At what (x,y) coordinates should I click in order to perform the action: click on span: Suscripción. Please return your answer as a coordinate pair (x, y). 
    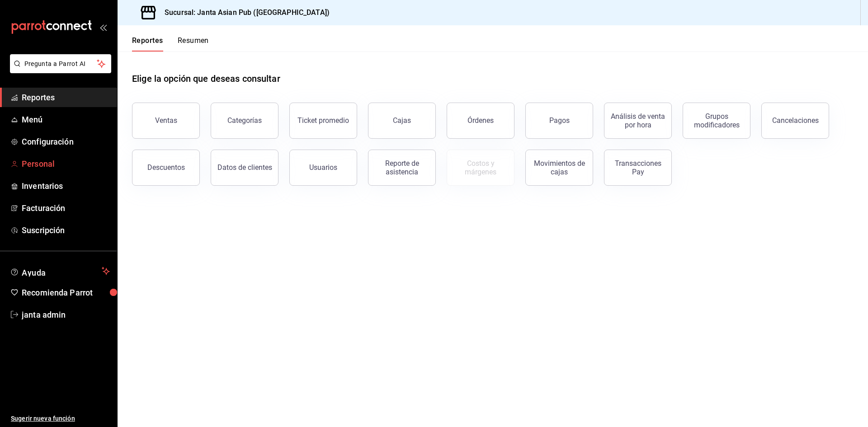
    Looking at the image, I should click on (65, 230).